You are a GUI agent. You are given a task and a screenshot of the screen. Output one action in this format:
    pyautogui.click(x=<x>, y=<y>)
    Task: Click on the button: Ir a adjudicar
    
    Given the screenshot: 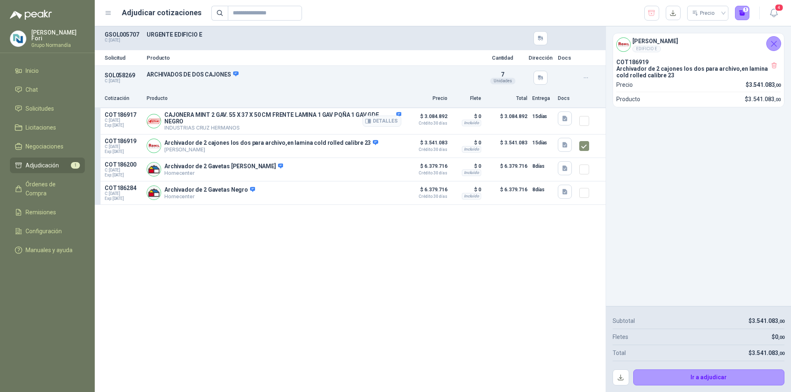 What is the action you would take?
    pyautogui.click(x=709, y=378)
    